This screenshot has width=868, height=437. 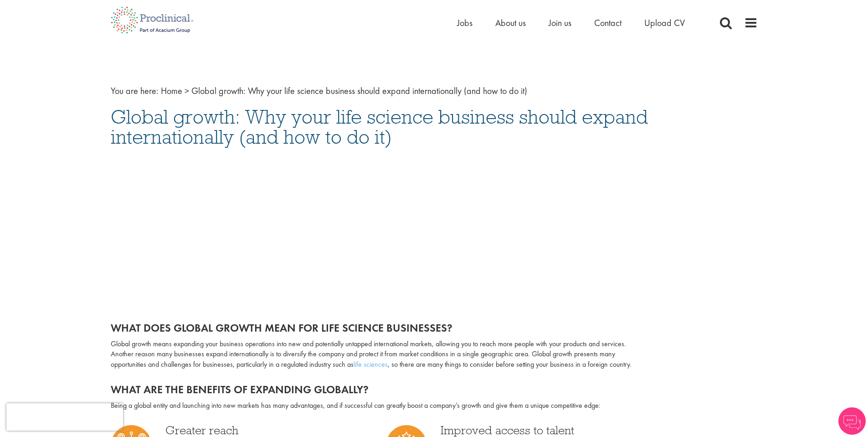 What do you see at coordinates (379, 405) in the screenshot?
I see `p: Being a global entity and launching into new markets has many advantages, and if successful can g...` at bounding box center [379, 405].